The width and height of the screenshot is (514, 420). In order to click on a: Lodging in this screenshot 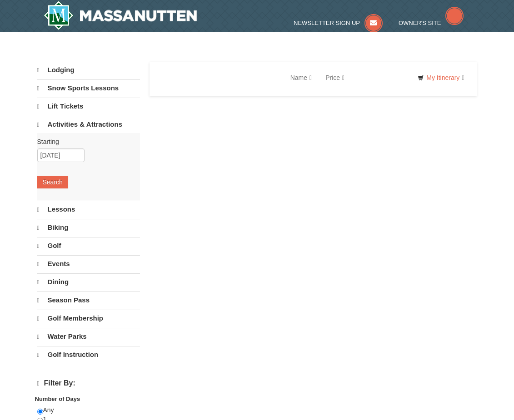, I will do `click(88, 70)`.